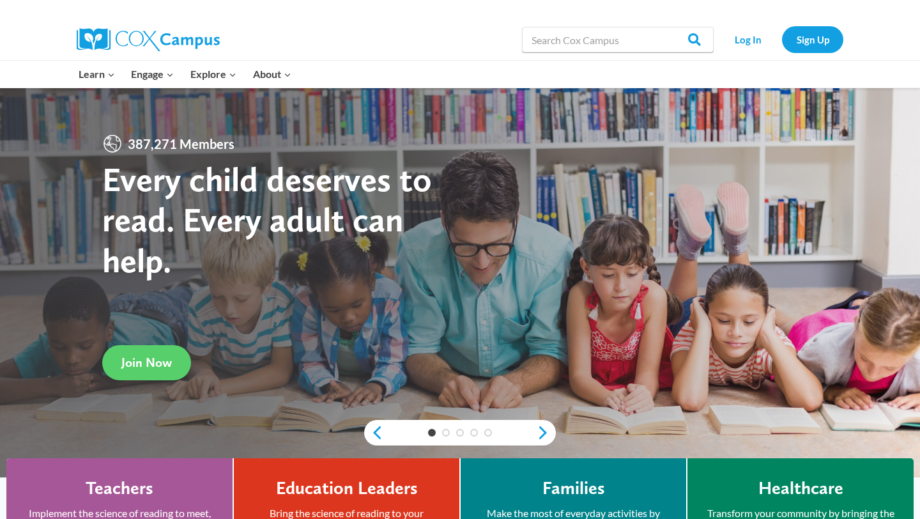 Image resolution: width=920 pixels, height=519 pixels. I want to click on span: Join Now, so click(146, 362).